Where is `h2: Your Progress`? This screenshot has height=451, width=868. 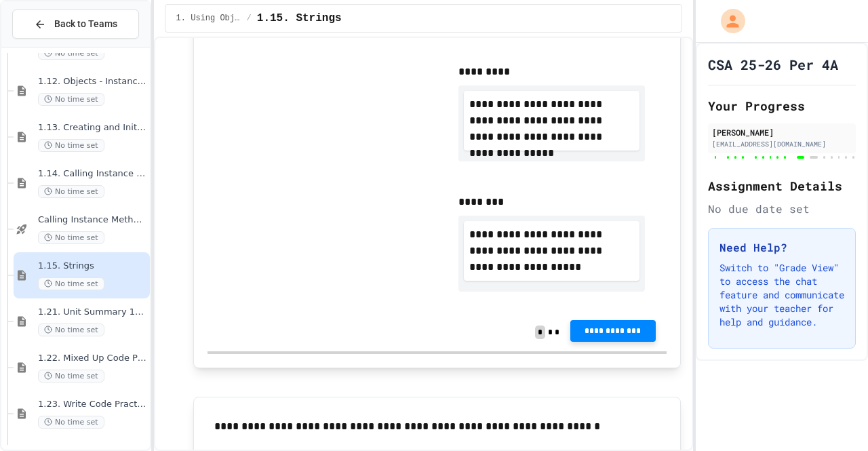 h2: Your Progress is located at coordinates (782, 106).